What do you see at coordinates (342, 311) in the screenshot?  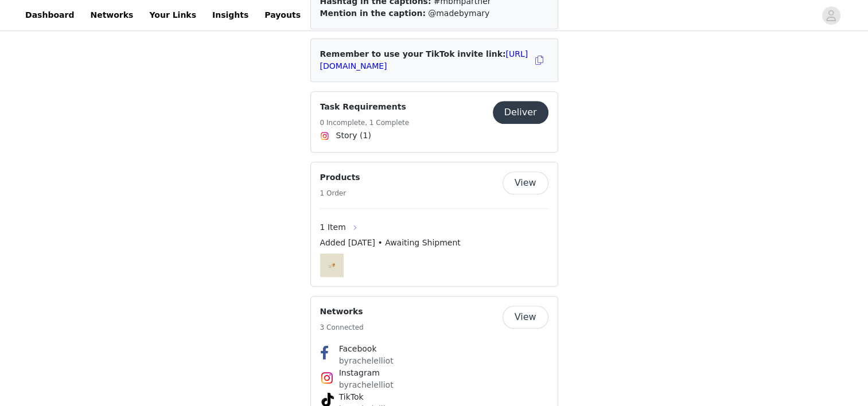 I see `h4: Networks` at bounding box center [342, 311].